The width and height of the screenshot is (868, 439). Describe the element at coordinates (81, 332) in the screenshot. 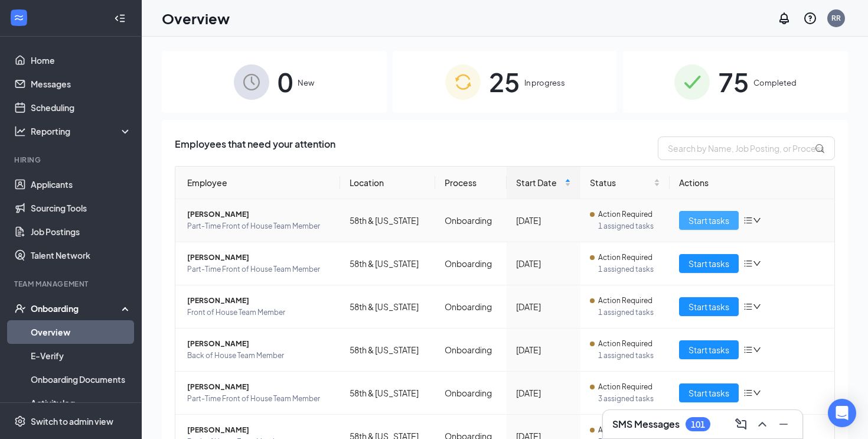

I see `a: Overview` at that location.